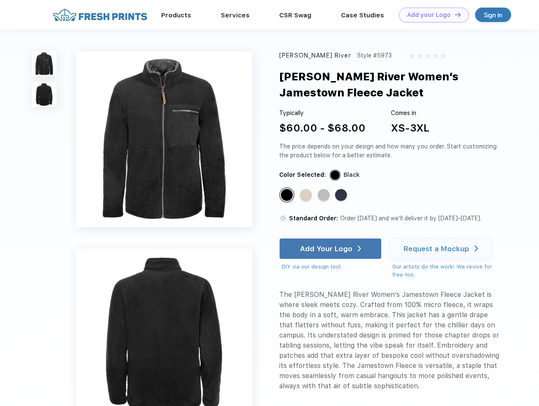 This screenshot has height=406, width=539. Describe the element at coordinates (176, 15) in the screenshot. I see `a: Products` at that location.